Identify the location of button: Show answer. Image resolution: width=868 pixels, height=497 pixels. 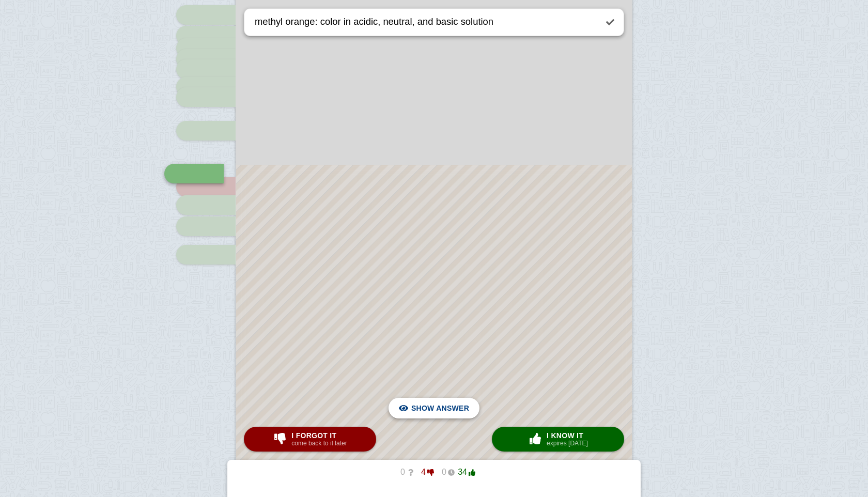
(434, 408).